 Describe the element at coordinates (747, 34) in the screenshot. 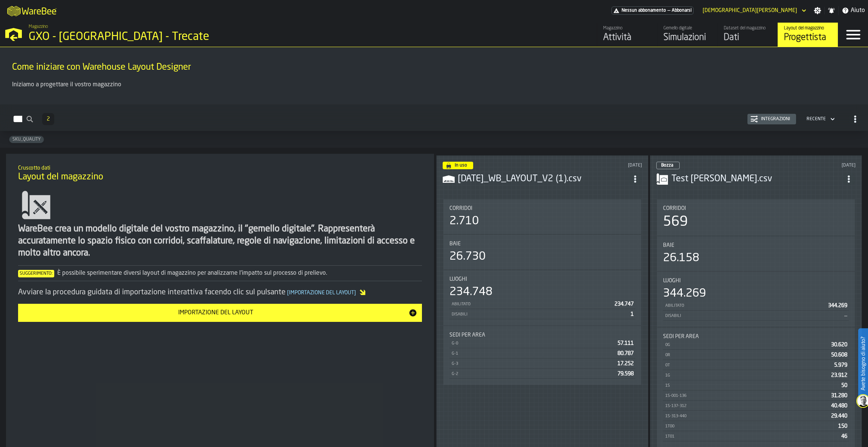

I see `a: link-to-/wh/i/7274009e-5361-4e21-8e36-7045ee840609/data` at that location.